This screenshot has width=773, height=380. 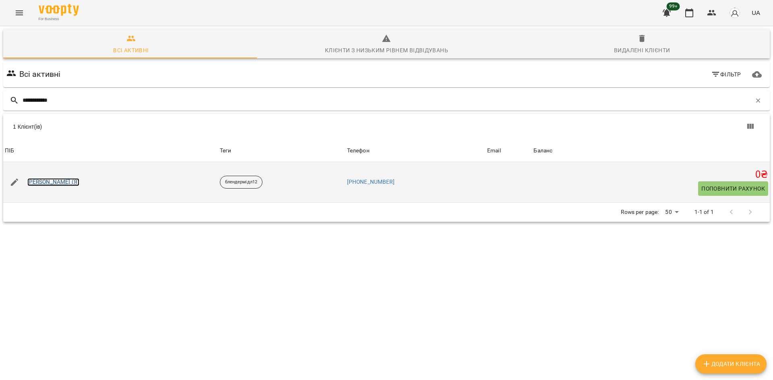 What do you see at coordinates (241, 182) in the screenshot?
I see `div: блендермідл12` at bounding box center [241, 182].